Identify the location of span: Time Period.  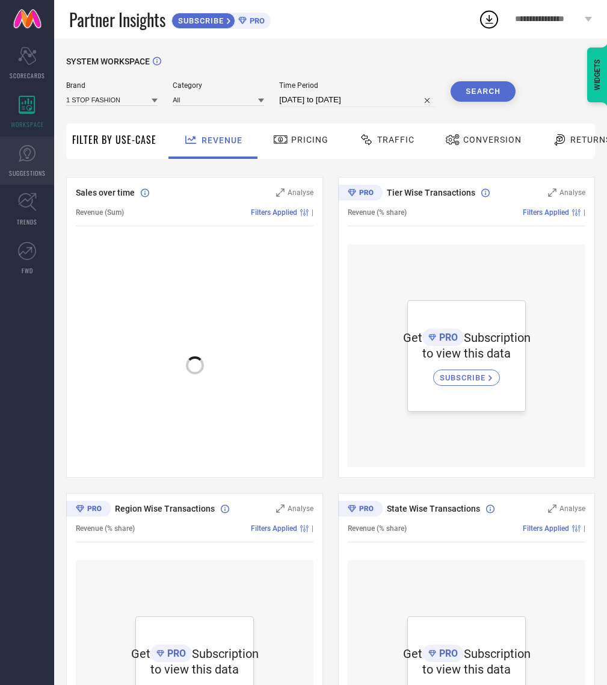
(358, 85).